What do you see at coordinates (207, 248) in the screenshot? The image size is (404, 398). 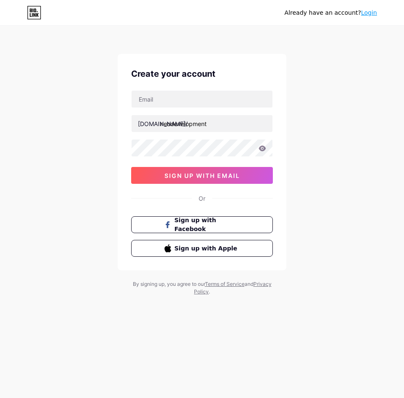 I see `span: Sign up with Apple` at bounding box center [207, 248].